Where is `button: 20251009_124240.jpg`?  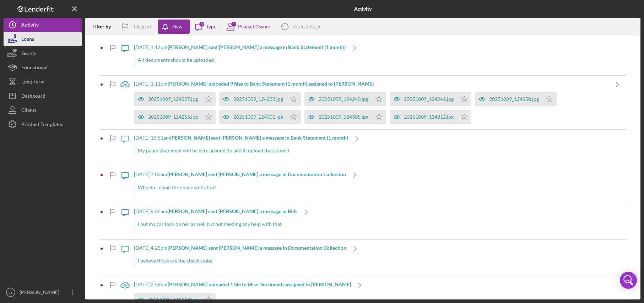
button: 20251009_124240.jpg is located at coordinates (345, 99).